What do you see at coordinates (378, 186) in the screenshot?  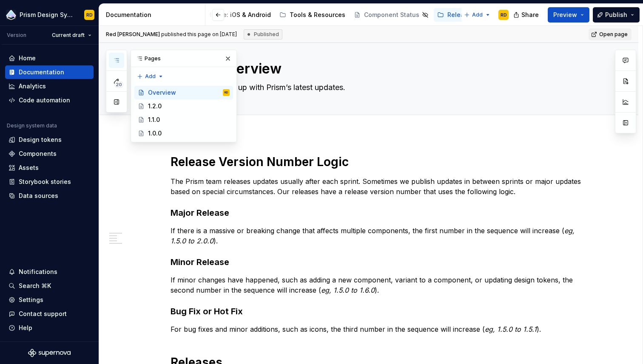 I see `p: The Prism team releases updates usually after each sprint. Sometimes we publish updates in betwee...` at bounding box center [378, 186].